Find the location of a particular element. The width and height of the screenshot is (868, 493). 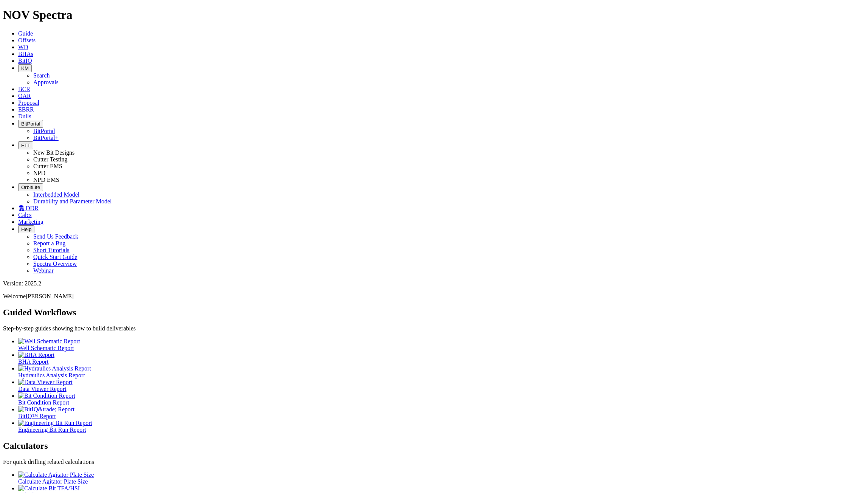

img: Well Schematic Report is located at coordinates (49, 342).